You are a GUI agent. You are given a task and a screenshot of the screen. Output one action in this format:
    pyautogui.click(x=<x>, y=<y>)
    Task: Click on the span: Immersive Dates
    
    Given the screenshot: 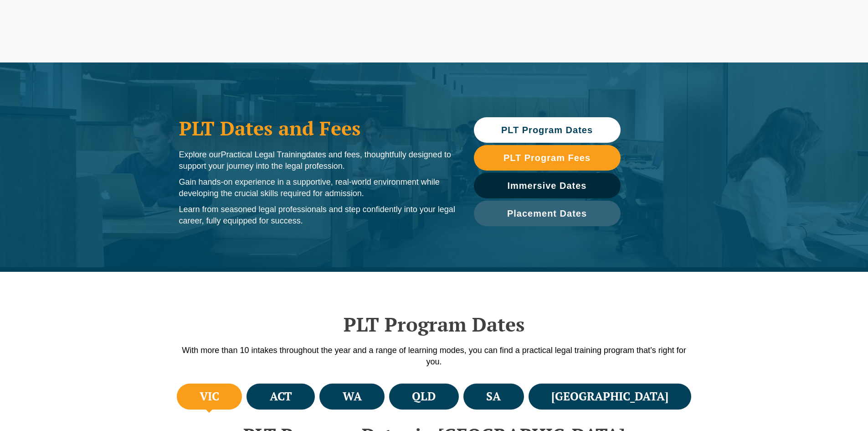 What is the action you would take?
    pyautogui.click(x=547, y=186)
    